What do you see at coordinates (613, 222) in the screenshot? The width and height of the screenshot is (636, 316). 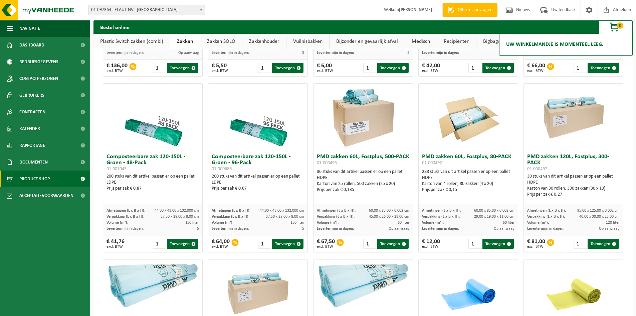 I see `span: 120 liter` at bounding box center [613, 222].